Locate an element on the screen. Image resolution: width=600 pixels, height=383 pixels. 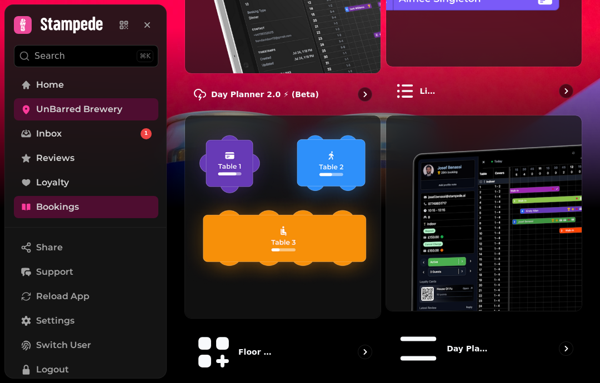
button: Share is located at coordinates (86, 248).